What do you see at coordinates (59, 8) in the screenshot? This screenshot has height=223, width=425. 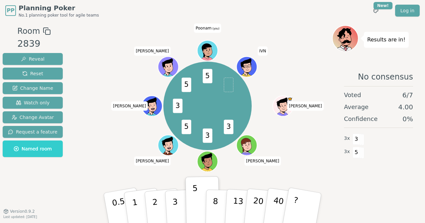 I see `span: Planning Poker` at bounding box center [59, 8].